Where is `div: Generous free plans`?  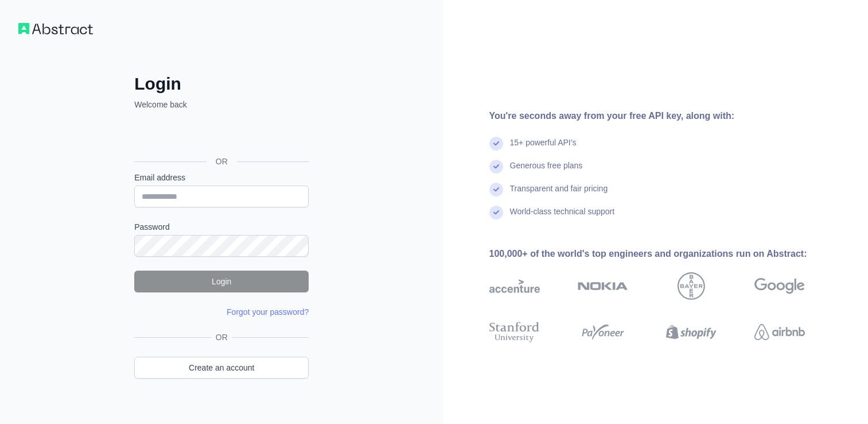
div: Generous free plans is located at coordinates (546, 171).